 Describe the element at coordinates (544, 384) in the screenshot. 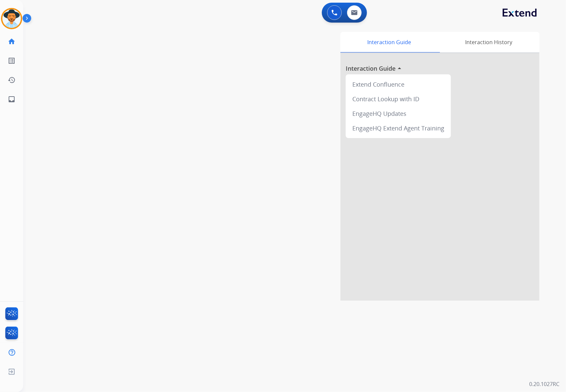

I see `p: 0.20.1027RC` at that location.